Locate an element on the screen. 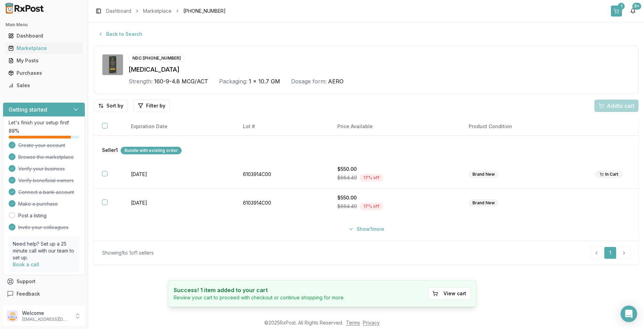 The image size is (644, 329). span: 88 % is located at coordinates (14, 131).